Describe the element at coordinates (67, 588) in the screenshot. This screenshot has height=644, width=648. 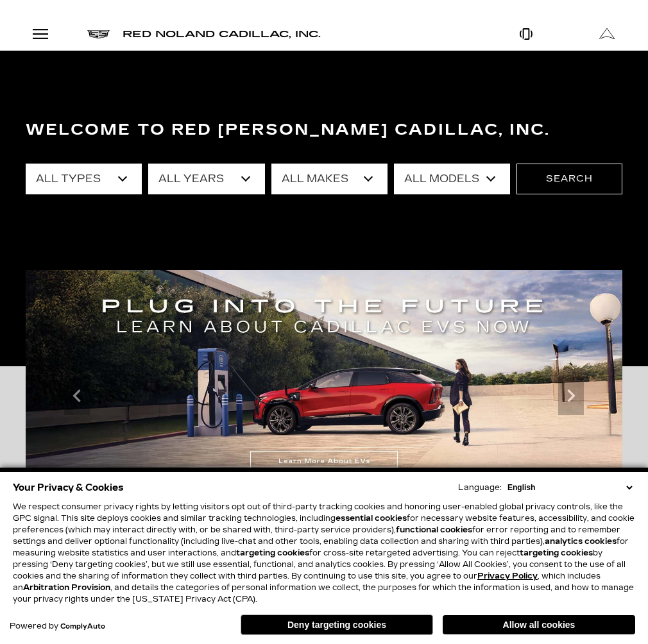
I see `strong: Arbitration Provision` at that location.